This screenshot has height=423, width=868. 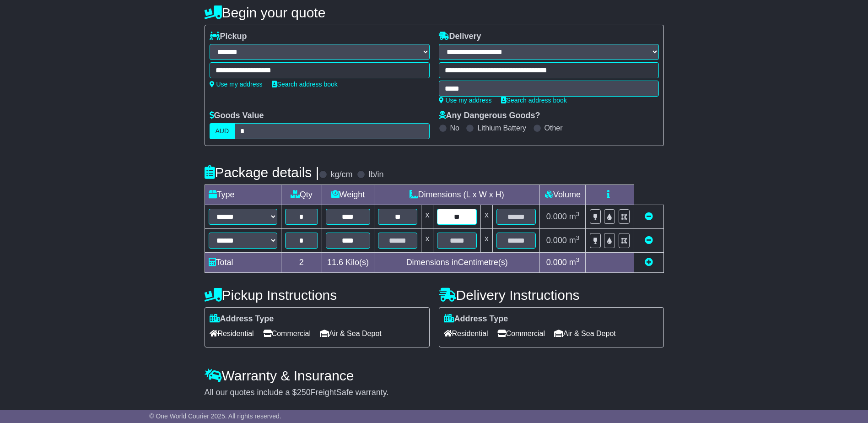 What do you see at coordinates (237, 115) in the screenshot?
I see `label: Goods Value` at bounding box center [237, 115].